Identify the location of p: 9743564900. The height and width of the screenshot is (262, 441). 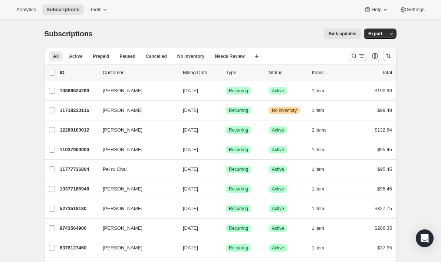
(78, 229).